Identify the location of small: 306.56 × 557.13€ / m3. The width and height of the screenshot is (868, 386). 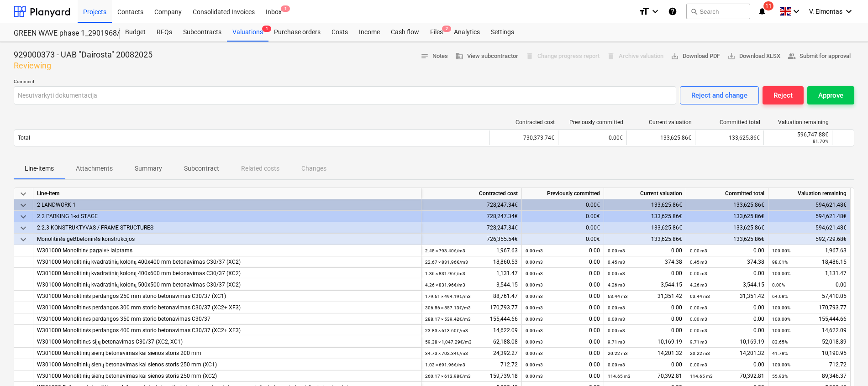
(448, 307).